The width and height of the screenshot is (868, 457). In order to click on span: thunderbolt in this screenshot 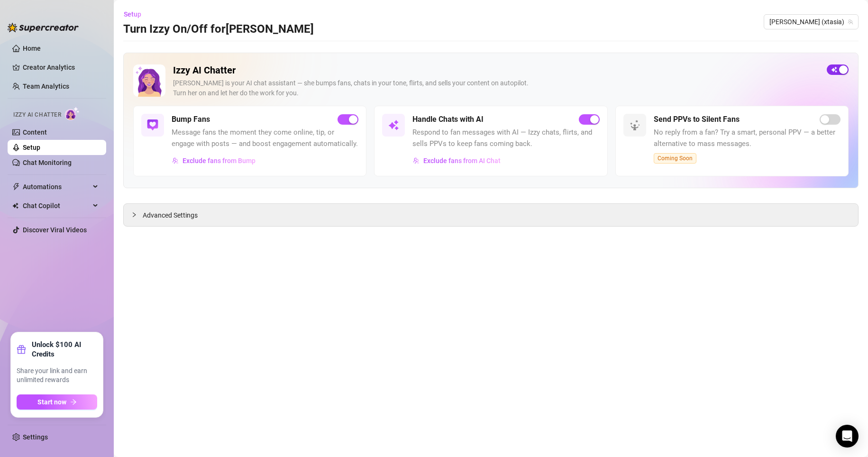, I will do `click(16, 187)`.